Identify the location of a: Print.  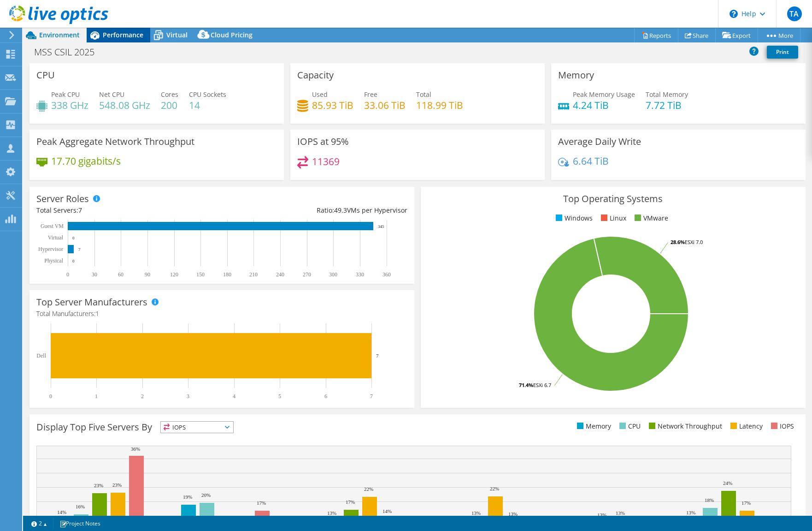
(783, 52).